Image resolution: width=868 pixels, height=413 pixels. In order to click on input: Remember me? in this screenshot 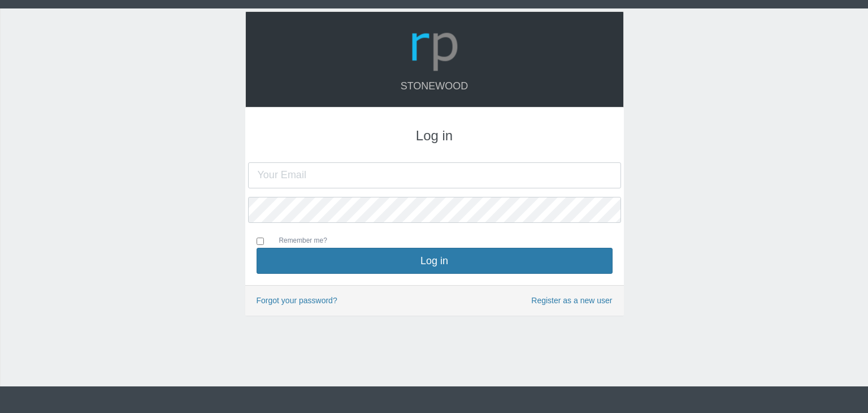, I will do `click(260, 241)`.